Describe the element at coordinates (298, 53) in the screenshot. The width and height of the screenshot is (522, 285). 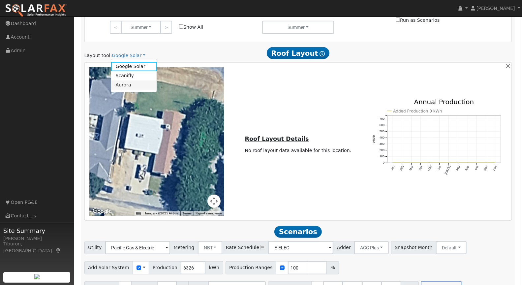
I see `span: Roof Layout` at that location.